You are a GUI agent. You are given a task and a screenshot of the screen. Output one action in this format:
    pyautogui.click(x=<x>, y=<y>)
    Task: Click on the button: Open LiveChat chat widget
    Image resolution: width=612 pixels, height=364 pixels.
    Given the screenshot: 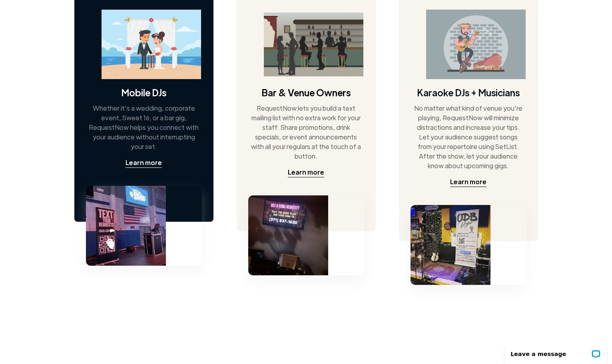 What is the action you would take?
    pyautogui.click(x=97, y=15)
    